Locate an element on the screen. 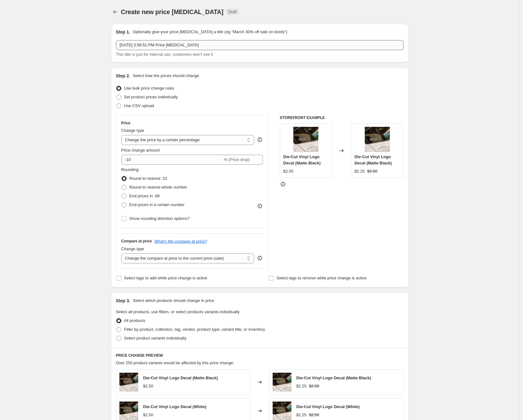  h6: STOREFRONT EXAMPLE is located at coordinates (342, 118).